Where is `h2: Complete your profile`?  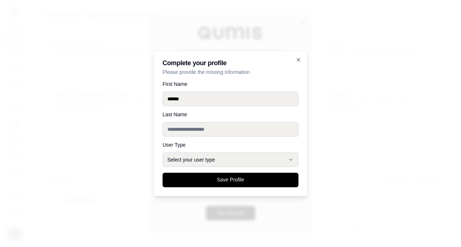
h2: Complete your profile is located at coordinates (230, 63).